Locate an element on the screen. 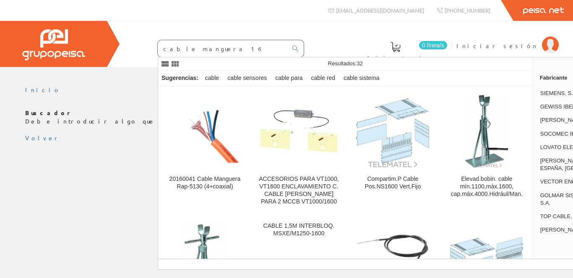 The width and height of the screenshot is (573, 278). div: © Grupo Peisa is located at coordinates (286, 146).